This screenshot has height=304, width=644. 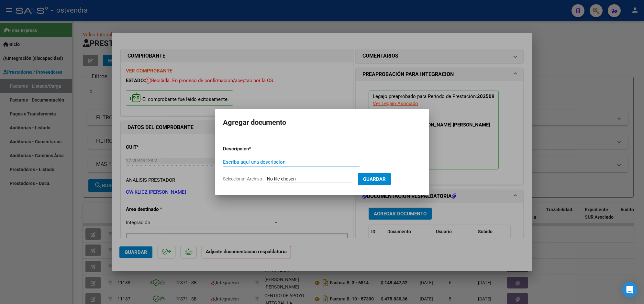 I want to click on p: Descripcion, so click(x=253, y=149).